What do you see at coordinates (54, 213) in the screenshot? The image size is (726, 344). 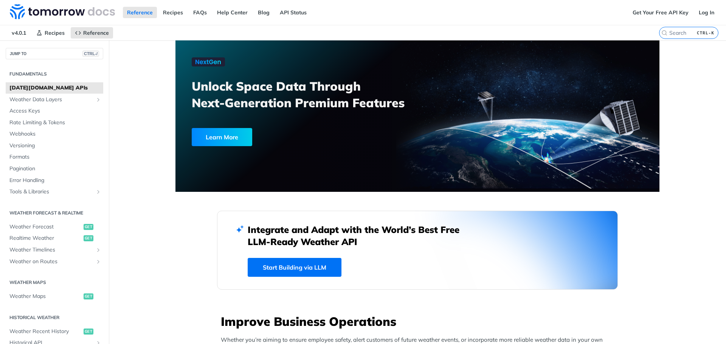 I see `h2: Weather Forecast & realtime` at bounding box center [54, 213].